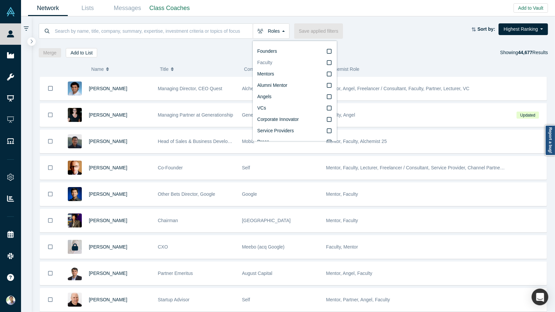  What do you see at coordinates (50, 53) in the screenshot?
I see `button: Merge` at bounding box center [50, 53].